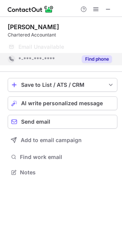 The height and width of the screenshot is (245, 122). What do you see at coordinates (62, 85) in the screenshot?
I see `div: Save to List / ATS / CRM` at bounding box center [62, 85].